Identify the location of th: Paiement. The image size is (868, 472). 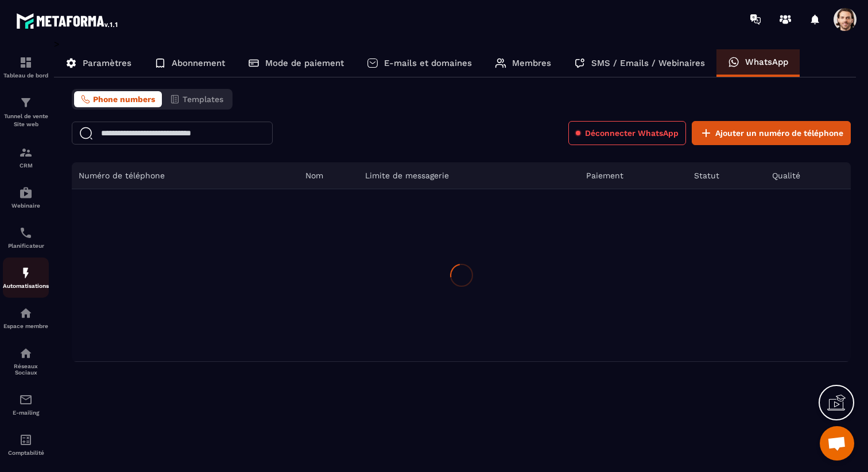
(633, 175).